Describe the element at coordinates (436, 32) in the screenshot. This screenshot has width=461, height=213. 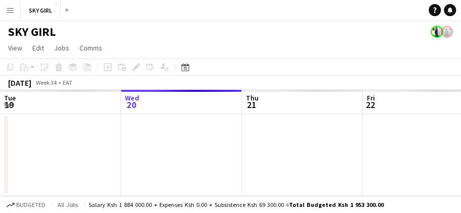
I see `app-user-avatar: Anne Njoki` at that location.